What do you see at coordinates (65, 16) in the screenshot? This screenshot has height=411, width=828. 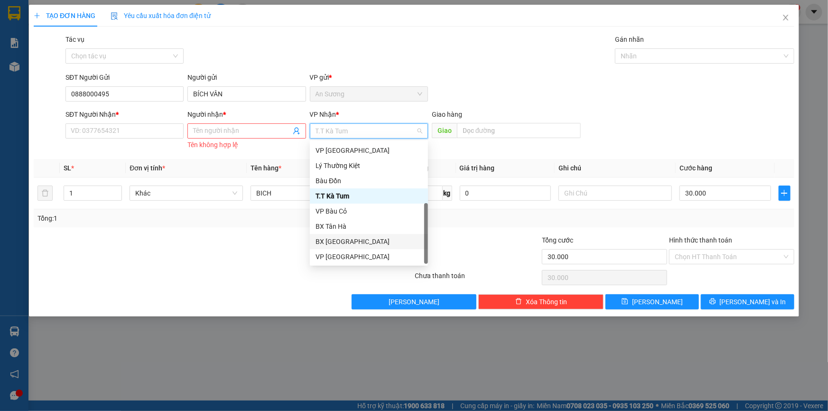 I see `span: TẠO ĐƠN HÀNG` at bounding box center [65, 16].